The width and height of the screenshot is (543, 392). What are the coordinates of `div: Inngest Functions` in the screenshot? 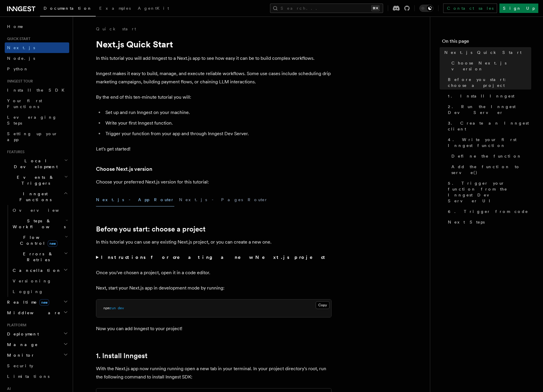 It's located at (37, 251).